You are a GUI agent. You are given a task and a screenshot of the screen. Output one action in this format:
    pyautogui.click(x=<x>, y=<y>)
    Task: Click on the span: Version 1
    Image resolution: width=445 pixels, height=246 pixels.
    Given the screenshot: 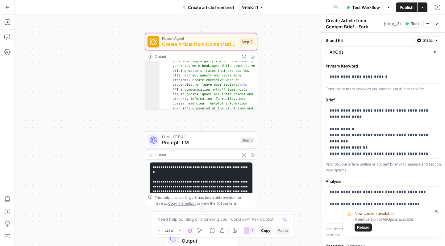 What is the action you would take?
    pyautogui.click(x=250, y=7)
    